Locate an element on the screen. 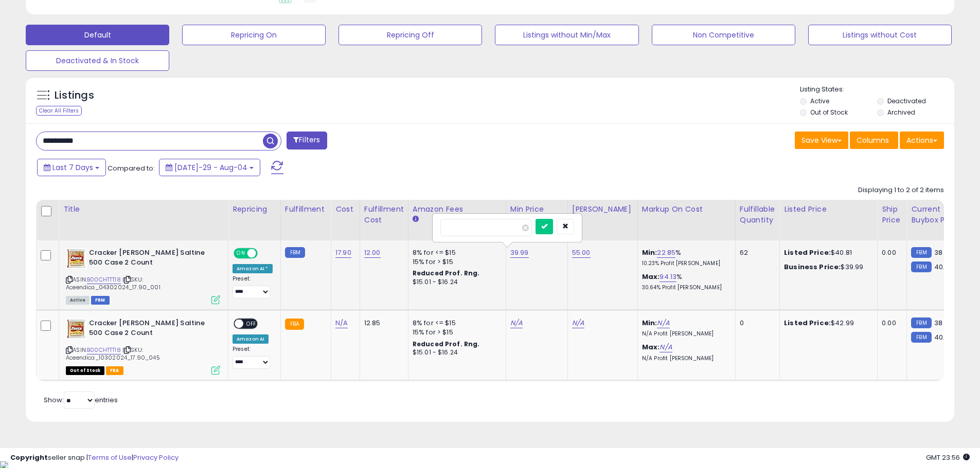 Image resolution: width=980 pixels, height=468 pixels. button: Listings without Min/Max is located at coordinates (566, 35).